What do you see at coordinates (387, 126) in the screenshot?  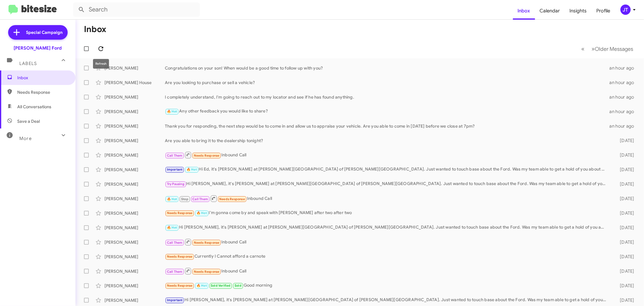 I see `div: Thank you for responding, the next step would be to come in and allow us to appraise your vehicle...` at bounding box center [387, 126].